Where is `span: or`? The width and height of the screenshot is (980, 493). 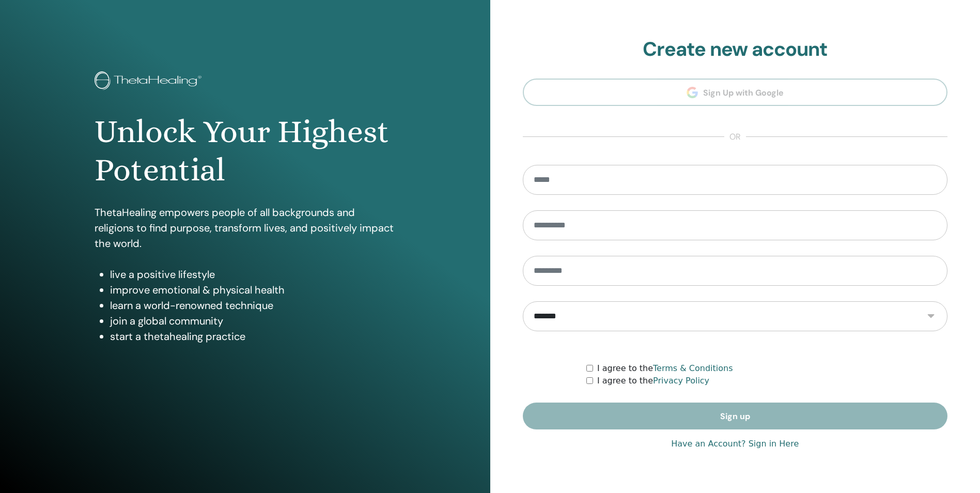
span: or is located at coordinates (735, 137).